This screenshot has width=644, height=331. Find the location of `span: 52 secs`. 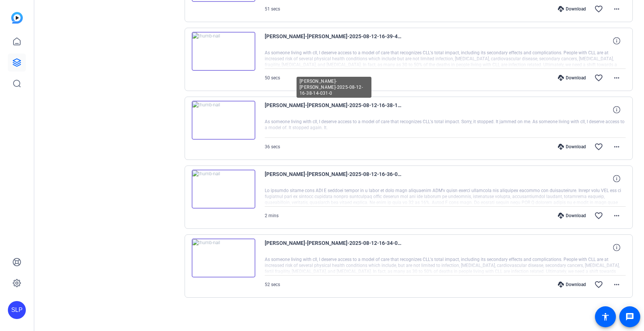

span: 52 secs is located at coordinates (272, 285).